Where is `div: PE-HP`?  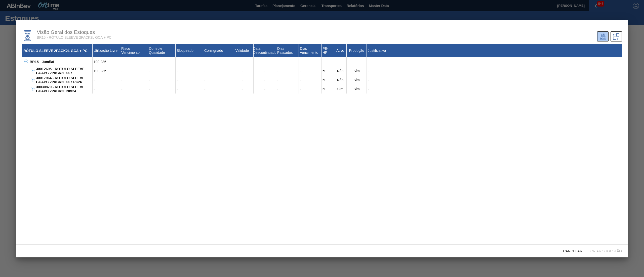
div: PE-HP is located at coordinates (327, 51).